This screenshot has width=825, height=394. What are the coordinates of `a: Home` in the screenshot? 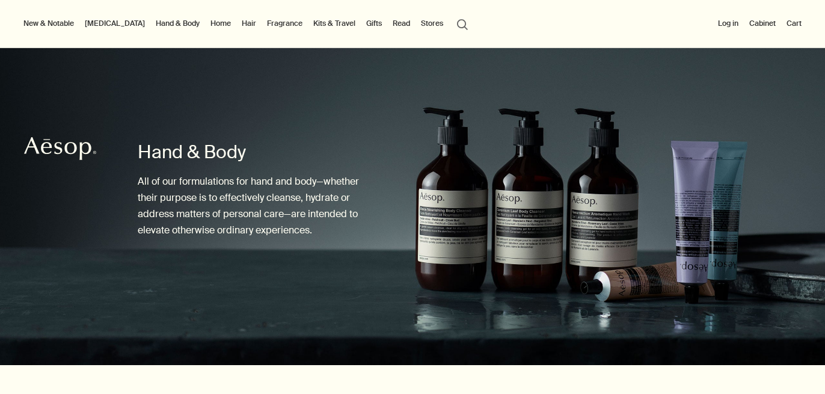 It's located at (221, 23).